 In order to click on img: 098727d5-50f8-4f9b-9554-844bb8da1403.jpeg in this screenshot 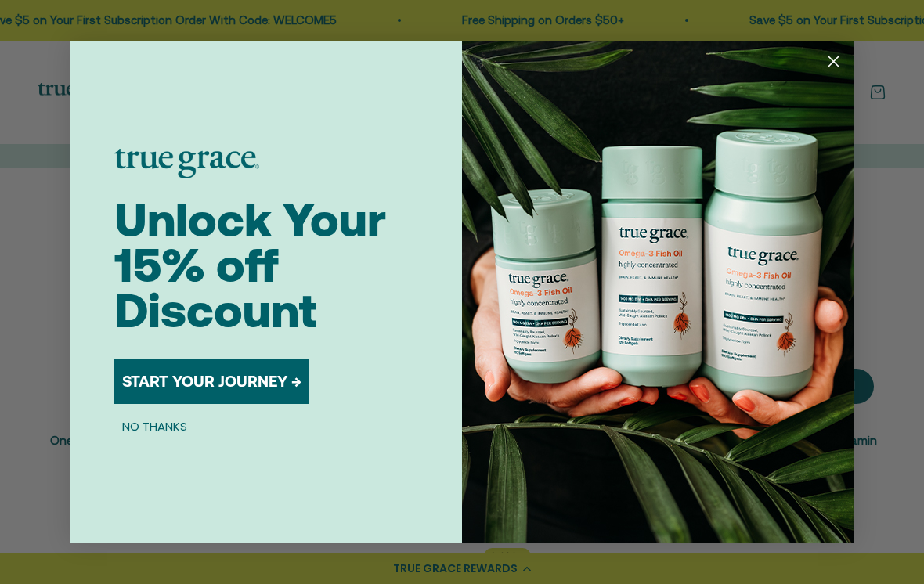, I will do `click(658, 292)`.